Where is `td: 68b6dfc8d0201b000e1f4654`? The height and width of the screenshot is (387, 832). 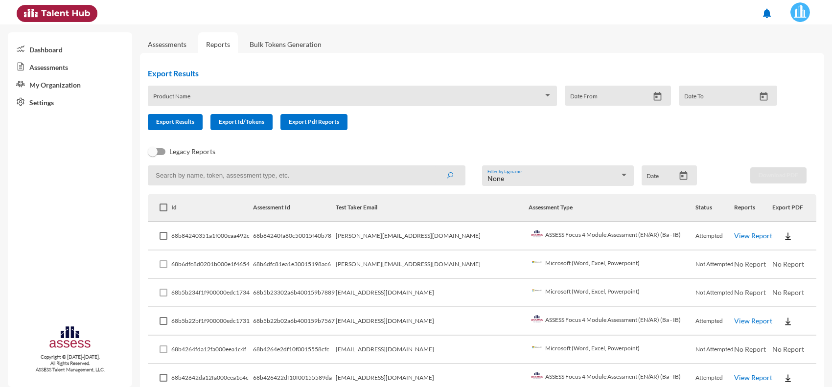 td: 68b6dfc8d0201b000e1f4654 is located at coordinates (212, 265).